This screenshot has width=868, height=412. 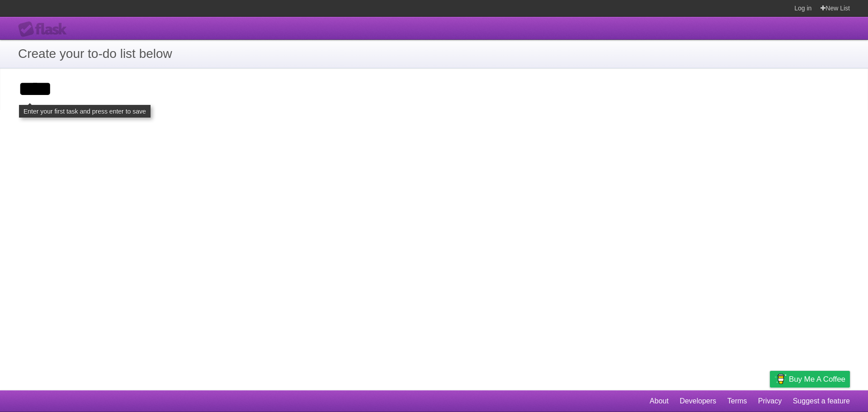 What do you see at coordinates (659, 401) in the screenshot?
I see `a: About` at bounding box center [659, 401].